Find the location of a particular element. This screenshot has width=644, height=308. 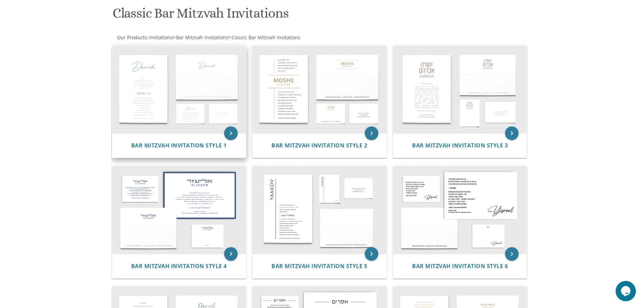

a: Invitations is located at coordinates (160, 37).